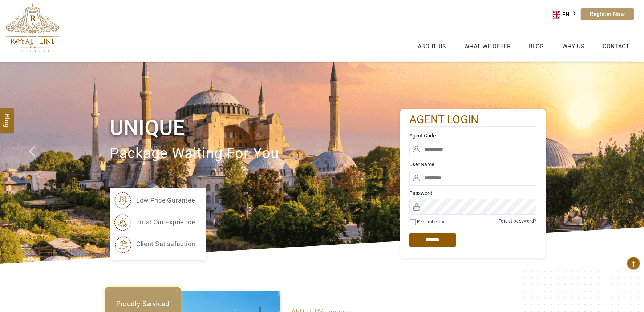  What do you see at coordinates (35, 163) in the screenshot?
I see `a: Check next prev` at bounding box center [35, 163].